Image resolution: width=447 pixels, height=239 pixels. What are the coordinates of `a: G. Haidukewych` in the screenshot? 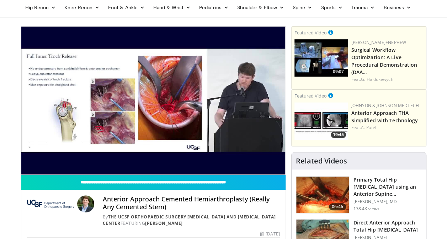 It's located at (377, 79).